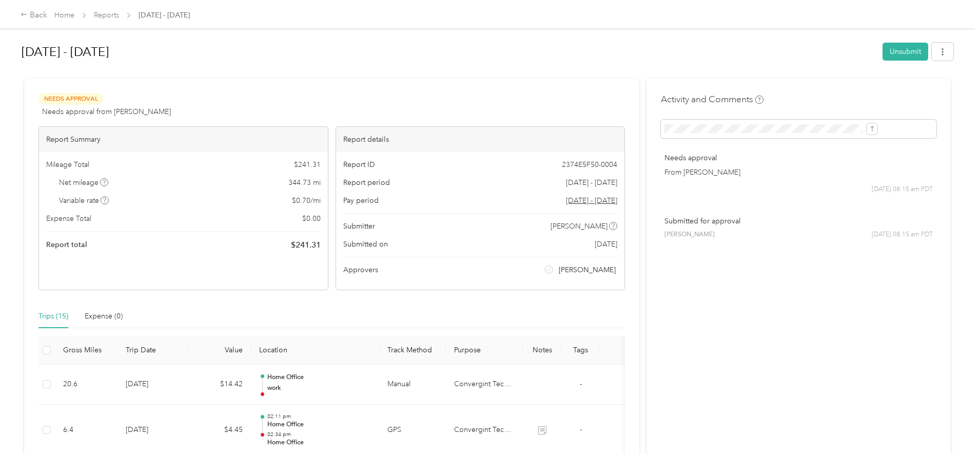 The width and height of the screenshot is (980, 472). Describe the element at coordinates (359, 164) in the screenshot. I see `span: Report ID` at that location.